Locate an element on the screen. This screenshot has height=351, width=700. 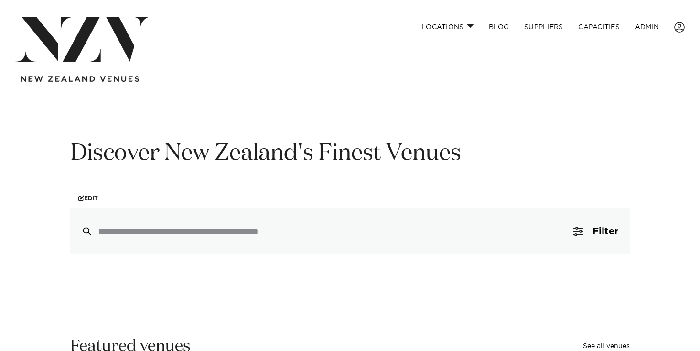
span: Filter is located at coordinates (606, 231).